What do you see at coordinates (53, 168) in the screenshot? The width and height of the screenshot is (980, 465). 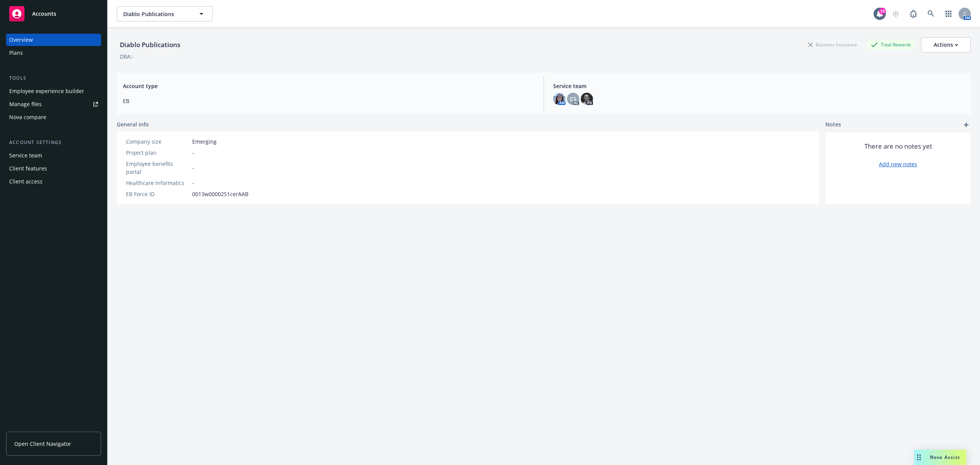 I see `a: Client features` at bounding box center [53, 168].